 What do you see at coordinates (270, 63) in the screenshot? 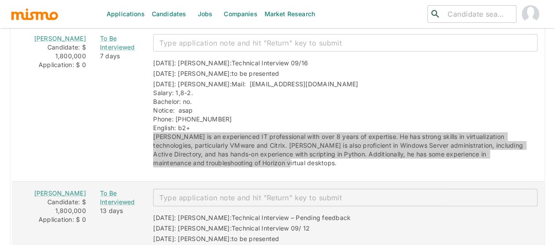
I see `span: Technical Interview 09/16` at bounding box center [270, 63].